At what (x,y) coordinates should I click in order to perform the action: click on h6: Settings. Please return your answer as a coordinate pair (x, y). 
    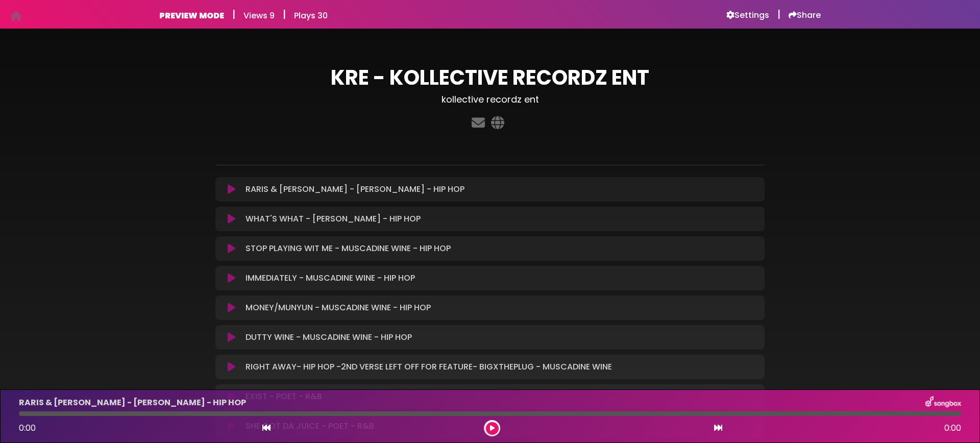
    Looking at the image, I should click on (748, 15).